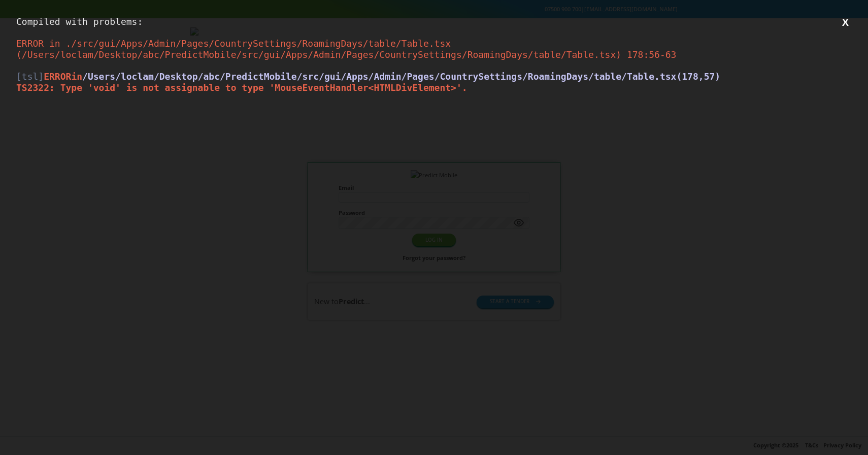 The height and width of the screenshot is (455, 868). I want to click on span: Compiled with problems:, so click(79, 22).